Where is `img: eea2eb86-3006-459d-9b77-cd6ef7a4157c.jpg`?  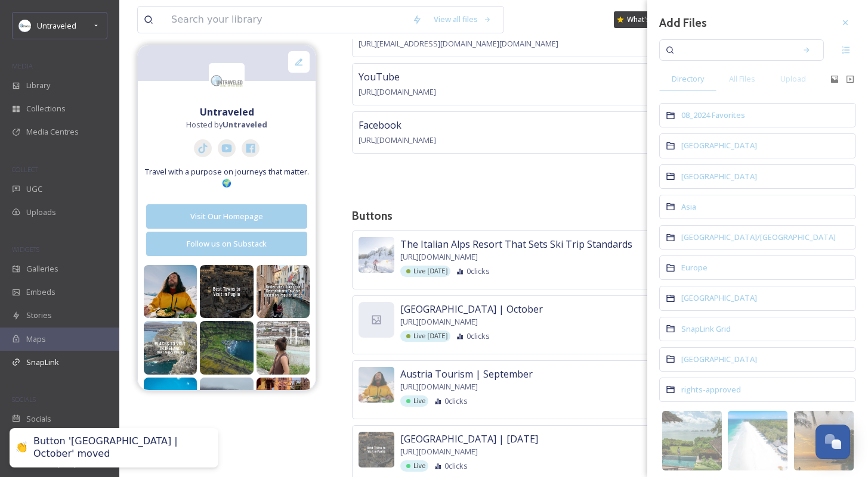
img: eea2eb86-3006-459d-9b77-cd6ef7a4157c.jpg is located at coordinates (758, 441).